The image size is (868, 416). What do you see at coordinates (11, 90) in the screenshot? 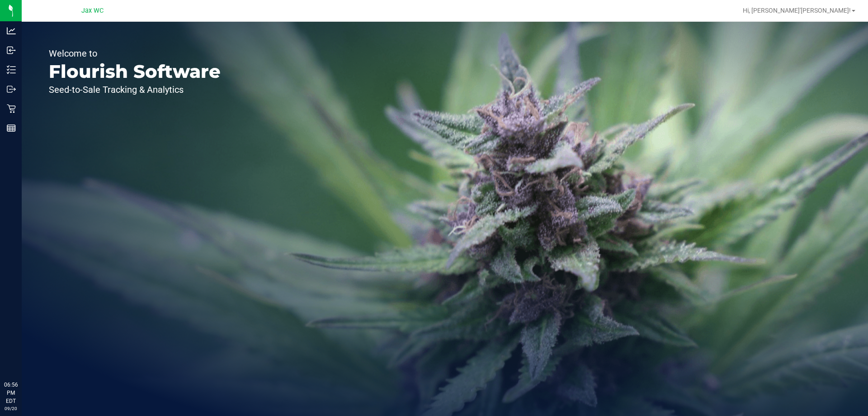
I see `inline-svg: Outbound` at bounding box center [11, 90].